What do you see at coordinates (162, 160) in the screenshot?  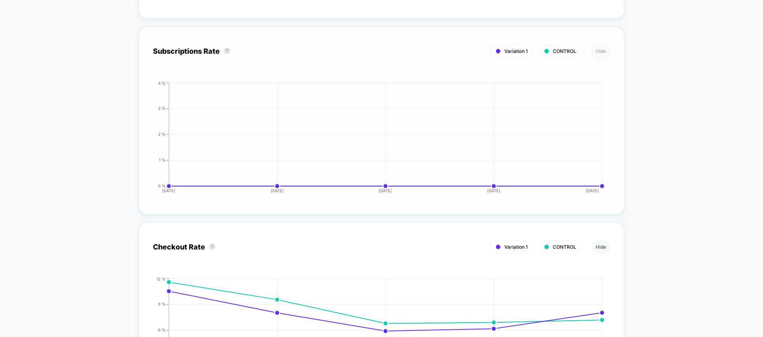 I see `tspan: 1 %` at bounding box center [162, 160].